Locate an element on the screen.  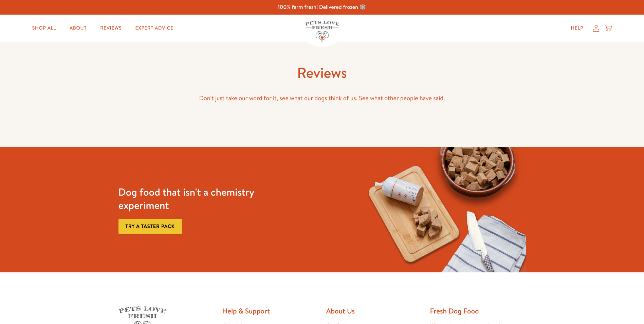
h2: Help & Support is located at coordinates (270, 310).